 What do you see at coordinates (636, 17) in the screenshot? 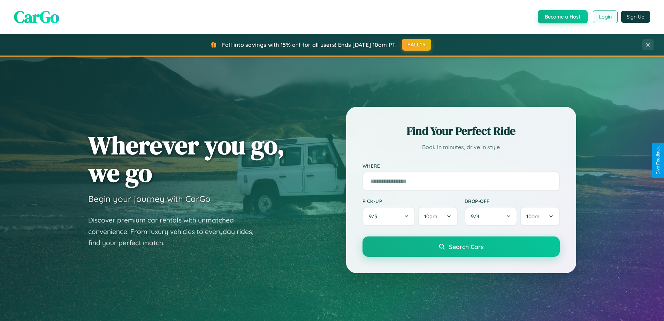
I see `button: Sign Up` at bounding box center [636, 17].